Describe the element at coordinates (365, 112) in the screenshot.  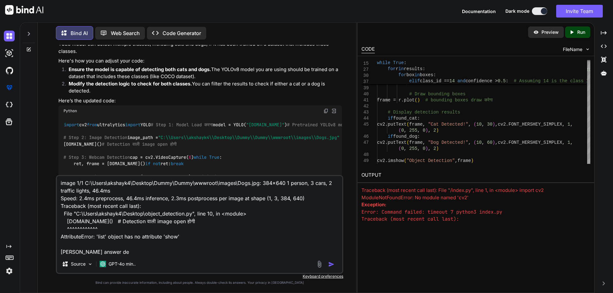
I see `div: 43` at that location.